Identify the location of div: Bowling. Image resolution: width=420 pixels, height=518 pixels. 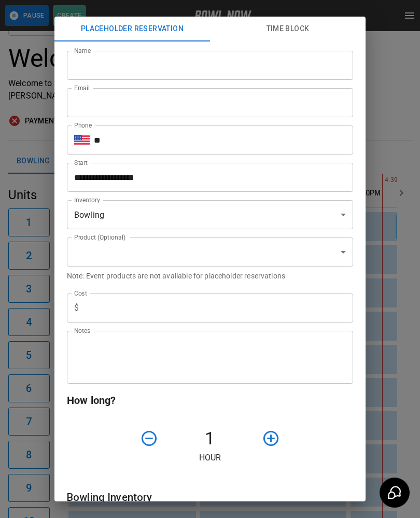
(210, 214).